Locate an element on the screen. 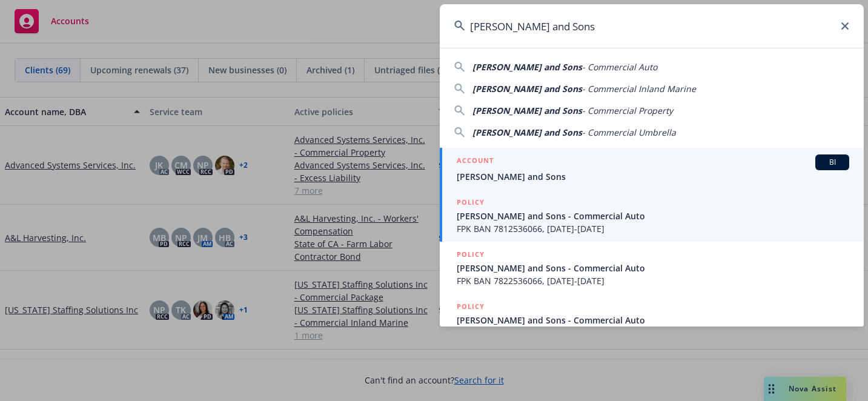 This screenshot has width=868, height=401. span: - Commercial Inland Marine is located at coordinates (639, 88).